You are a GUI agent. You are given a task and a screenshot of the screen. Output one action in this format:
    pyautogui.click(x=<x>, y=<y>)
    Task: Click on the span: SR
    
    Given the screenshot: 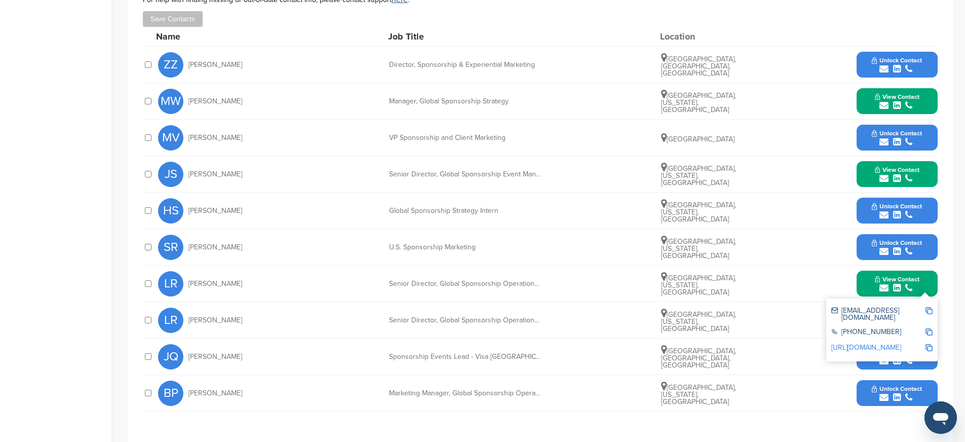 What is the action you would take?
    pyautogui.click(x=171, y=247)
    